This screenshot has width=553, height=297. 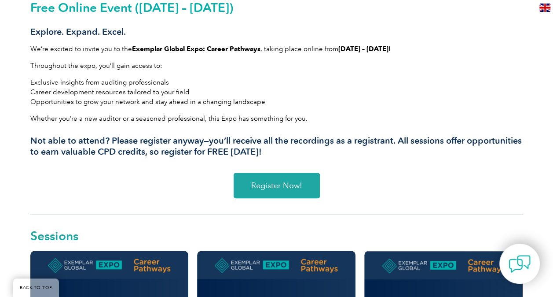 What do you see at coordinates (277, 185) in the screenshot?
I see `span: Register Now!` at bounding box center [277, 185].